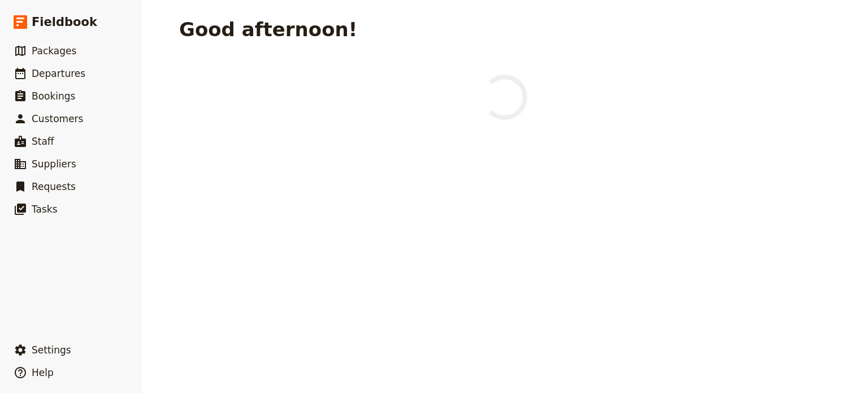 This screenshot has width=868, height=393. Describe the element at coordinates (54, 187) in the screenshot. I see `span: Requests` at that location.